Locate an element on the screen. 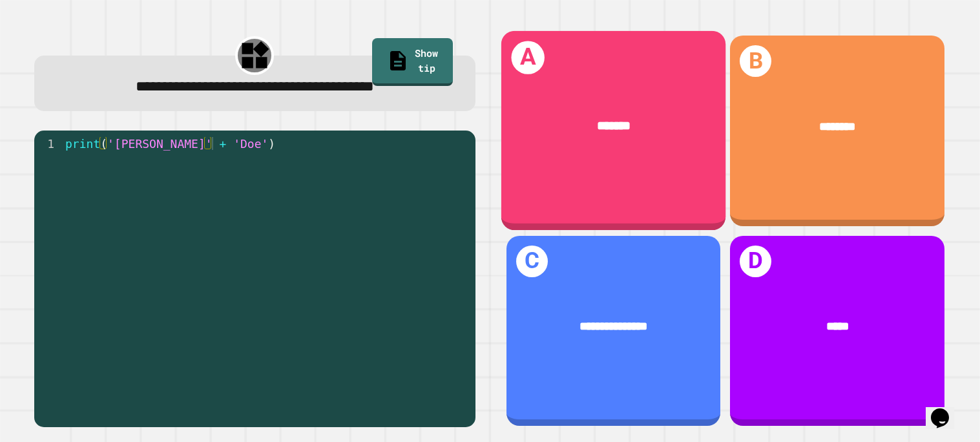 This screenshot has height=442, width=980. h1: C is located at coordinates (532, 260).